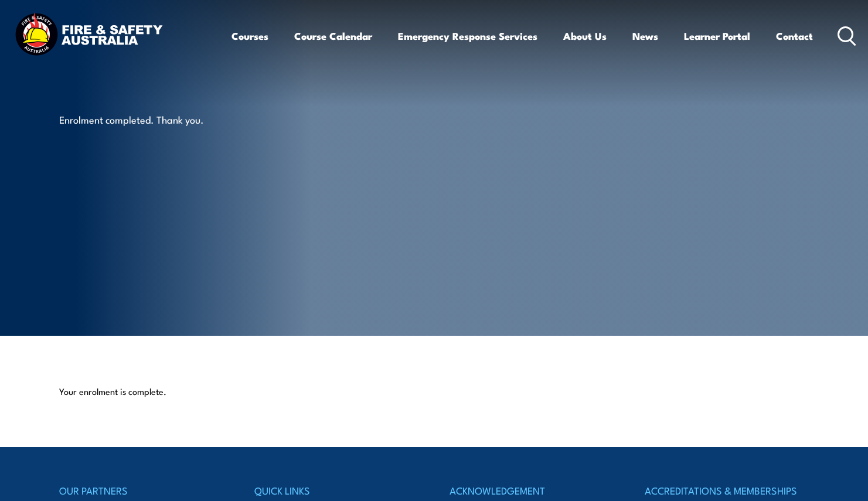 Image resolution: width=868 pixels, height=501 pixels. What do you see at coordinates (333, 36) in the screenshot?
I see `a: Course Calendar` at bounding box center [333, 36].